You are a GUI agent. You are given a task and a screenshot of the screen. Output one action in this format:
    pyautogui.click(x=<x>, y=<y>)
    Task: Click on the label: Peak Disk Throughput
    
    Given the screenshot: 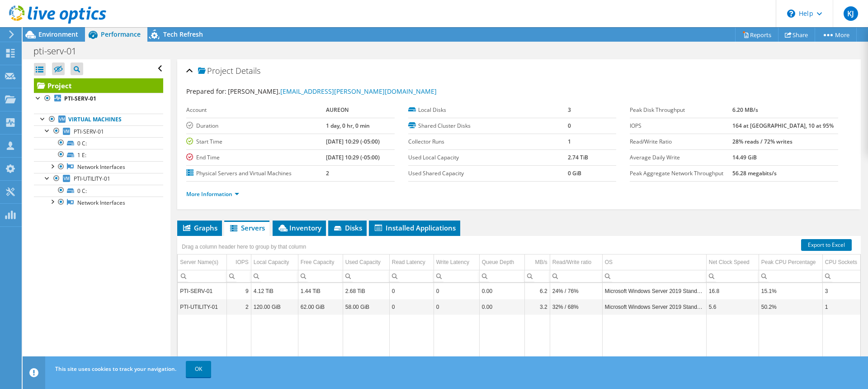 What is the action you would take?
    pyautogui.click(x=681, y=110)
    